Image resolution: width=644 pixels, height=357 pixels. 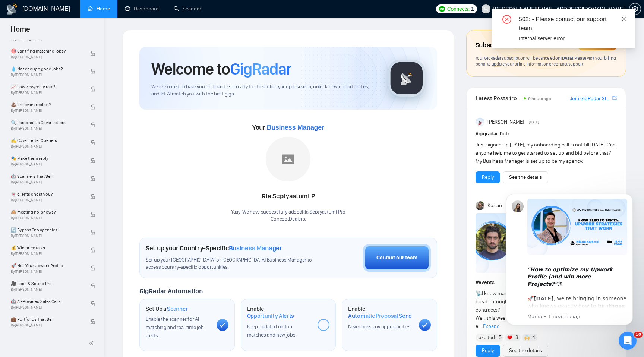 What do you see at coordinates (487, 338) in the screenshot?
I see `span: :excited:` at bounding box center [487, 338].